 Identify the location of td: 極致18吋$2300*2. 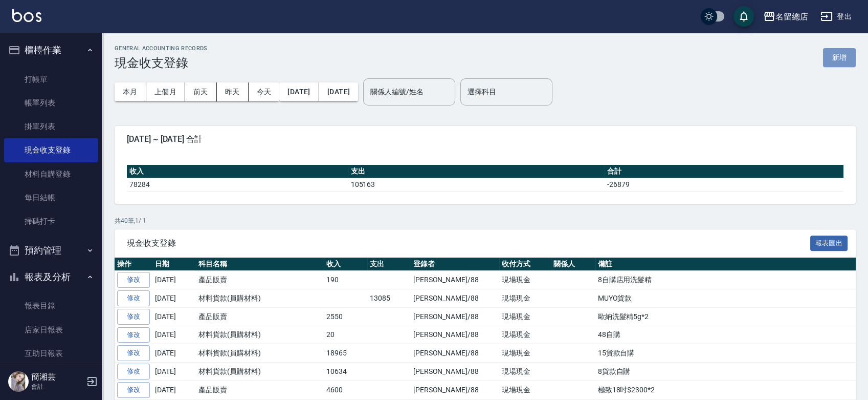
(726, 390).